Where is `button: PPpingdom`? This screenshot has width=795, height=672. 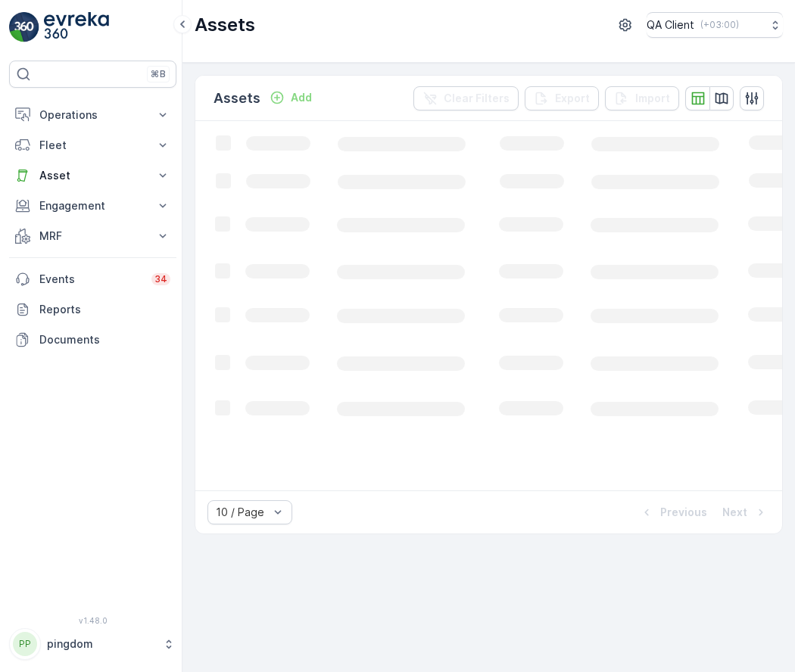
button: PPpingdom is located at coordinates (92, 643).